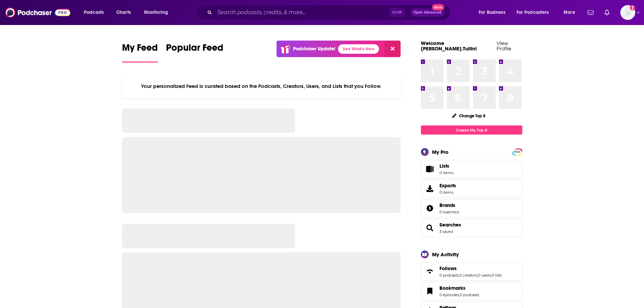 The height and width of the screenshot is (308, 644). What do you see at coordinates (569, 12) in the screenshot?
I see `span: More` at bounding box center [569, 12].